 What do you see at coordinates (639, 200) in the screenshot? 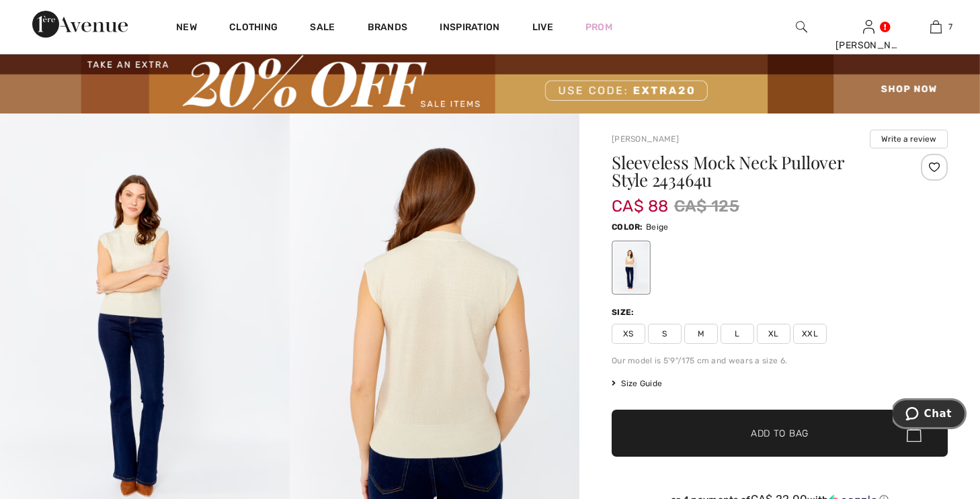
I see `span: CA$ 88` at bounding box center [639, 200].